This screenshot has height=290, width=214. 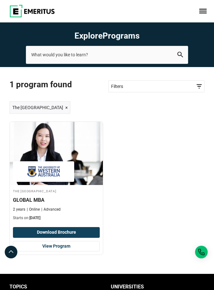 What do you see at coordinates (107, 36) in the screenshot?
I see `h1: Explore` at bounding box center [107, 36].